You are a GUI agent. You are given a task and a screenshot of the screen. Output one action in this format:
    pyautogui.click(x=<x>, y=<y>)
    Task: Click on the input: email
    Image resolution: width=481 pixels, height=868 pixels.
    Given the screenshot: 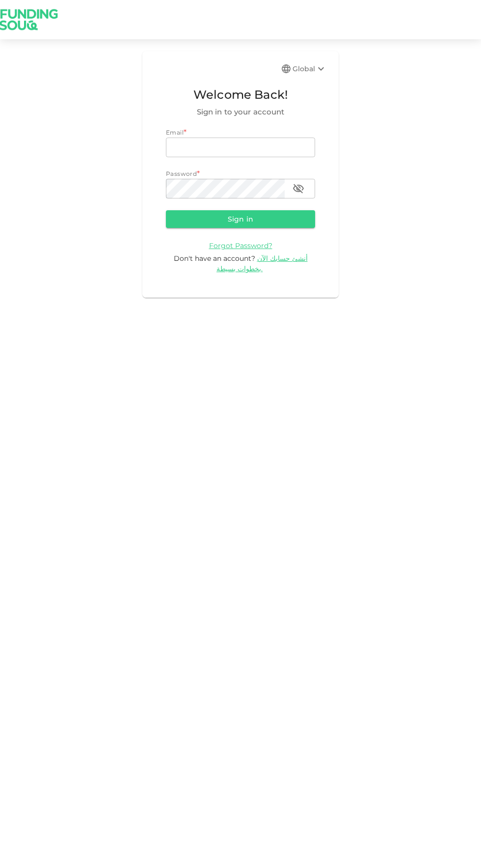 What is the action you would take?
    pyautogui.click(x=240, y=148)
    